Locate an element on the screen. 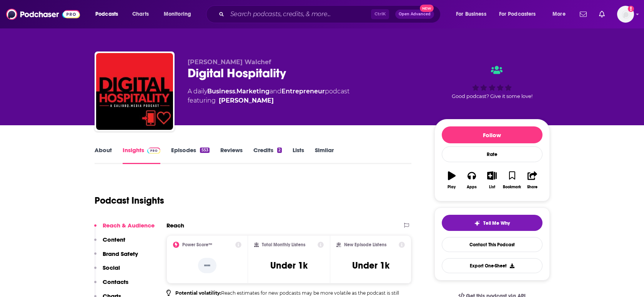  svg: Add a profile image is located at coordinates (631, 9).